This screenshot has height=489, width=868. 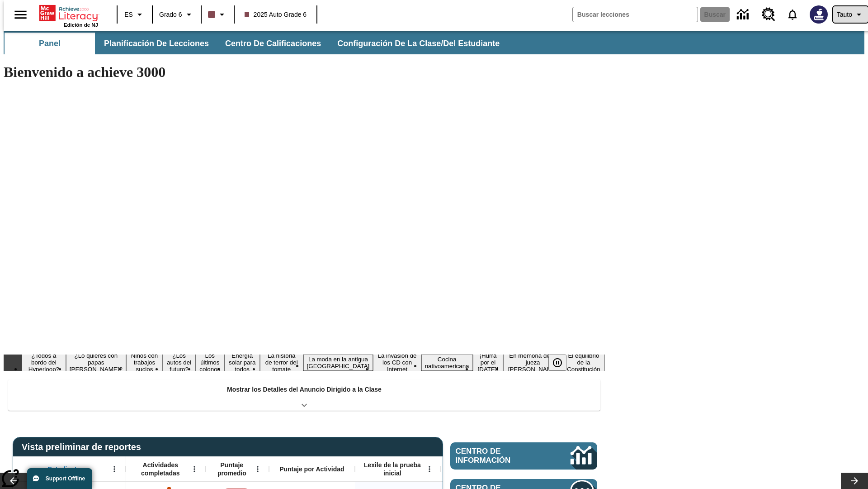 What do you see at coordinates (177, 14) in the screenshot?
I see `button: Grado: Grado 6, Elige un grado` at bounding box center [177, 14].